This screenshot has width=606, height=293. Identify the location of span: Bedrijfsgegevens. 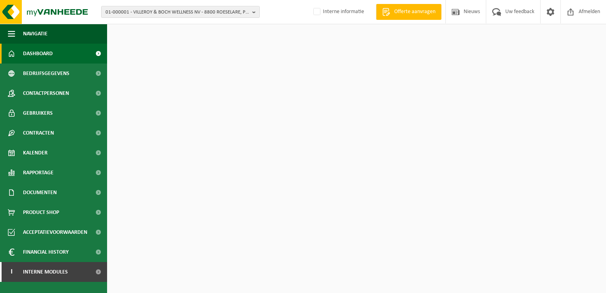
(46, 73).